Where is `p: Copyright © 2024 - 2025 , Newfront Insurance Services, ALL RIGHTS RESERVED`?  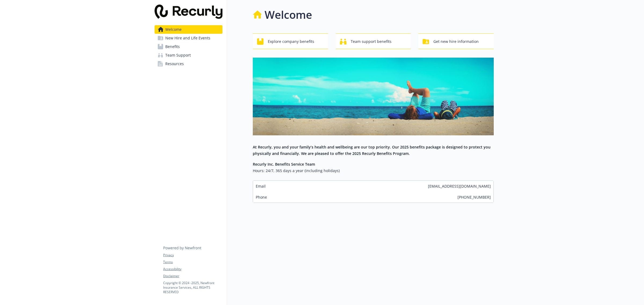
p: Copyright © 2024 - 2025 , Newfront Insurance Services, ALL RIGHTS RESERVED is located at coordinates (193, 288).